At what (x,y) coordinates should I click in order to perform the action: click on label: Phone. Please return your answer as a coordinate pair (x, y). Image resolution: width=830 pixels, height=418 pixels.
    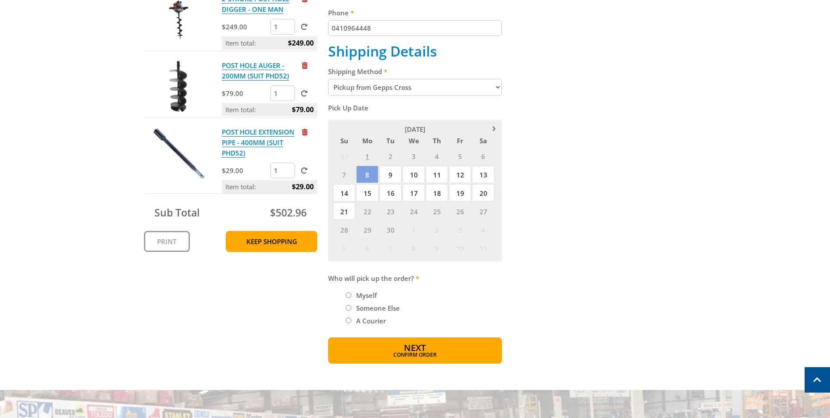
    Looking at the image, I should click on (415, 13).